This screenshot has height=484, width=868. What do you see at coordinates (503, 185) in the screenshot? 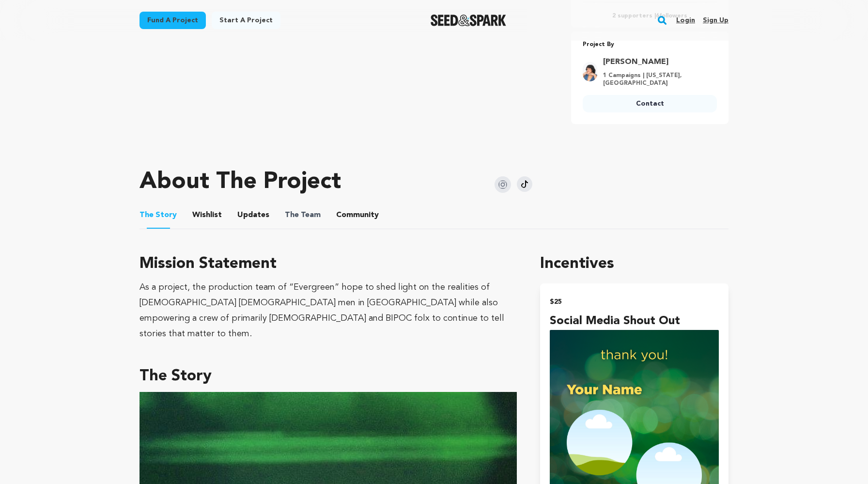
I see `img: Seed&Spark Instagram Icon` at bounding box center [503, 185].